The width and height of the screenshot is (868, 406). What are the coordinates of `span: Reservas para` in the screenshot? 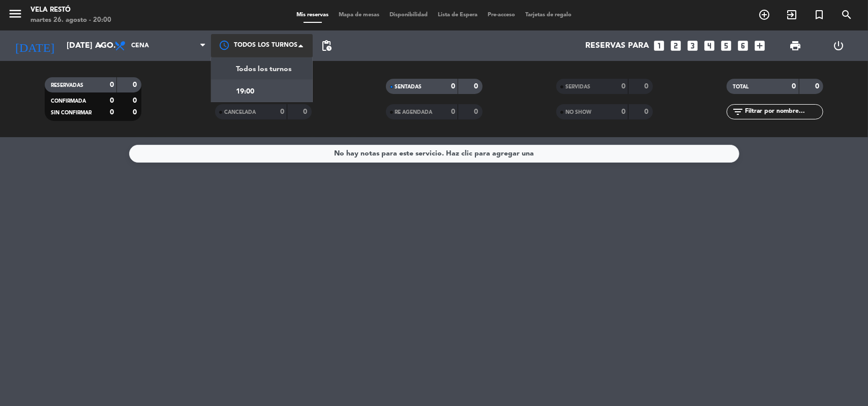 It's located at (618, 46).